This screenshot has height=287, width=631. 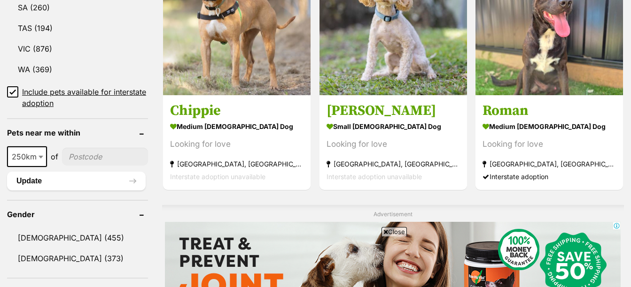 I want to click on h3: Chippie, so click(x=237, y=111).